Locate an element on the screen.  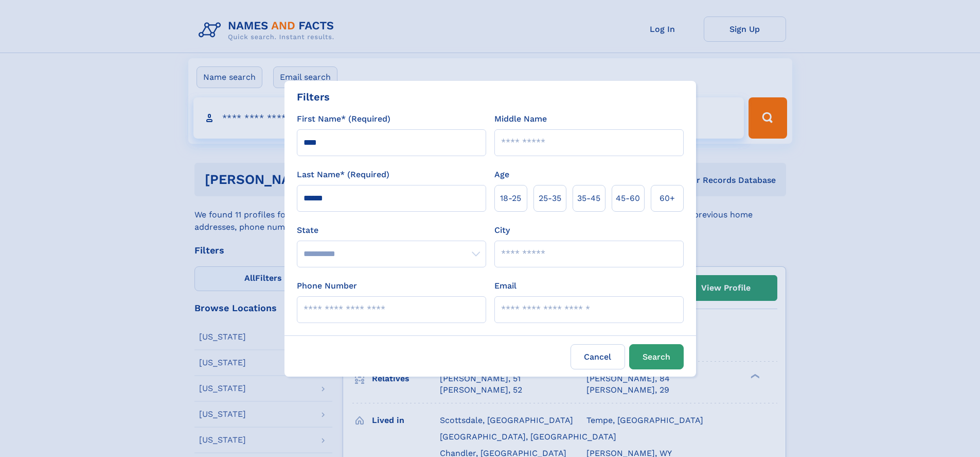
span: 45‑60 is located at coordinates (627, 198).